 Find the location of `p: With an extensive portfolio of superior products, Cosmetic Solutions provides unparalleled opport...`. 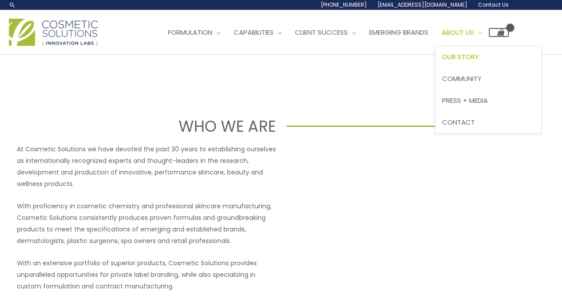

p: With an extensive portfolio of superior products, Cosmetic Solutions provides unparalleled opport... is located at coordinates (146, 274).